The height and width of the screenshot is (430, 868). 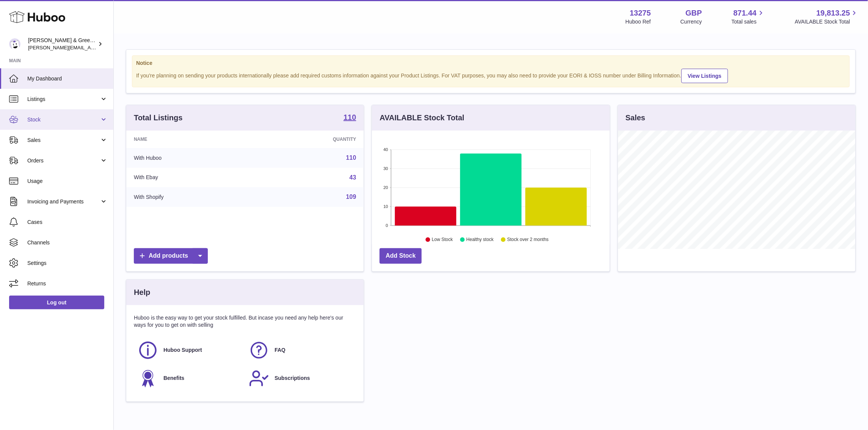 What do you see at coordinates (400, 256) in the screenshot?
I see `a: Add Stock` at bounding box center [400, 256].